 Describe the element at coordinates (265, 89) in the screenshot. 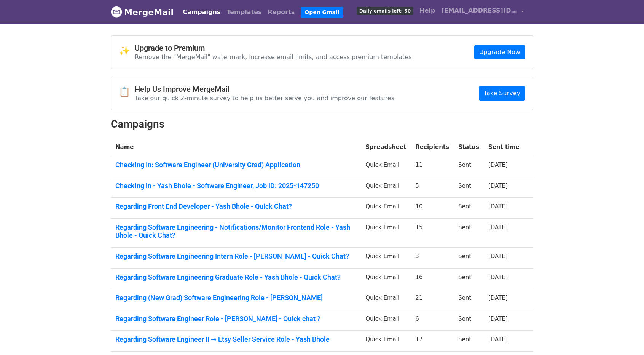

I see `h4: Help Us Improve MergeMail` at that location.